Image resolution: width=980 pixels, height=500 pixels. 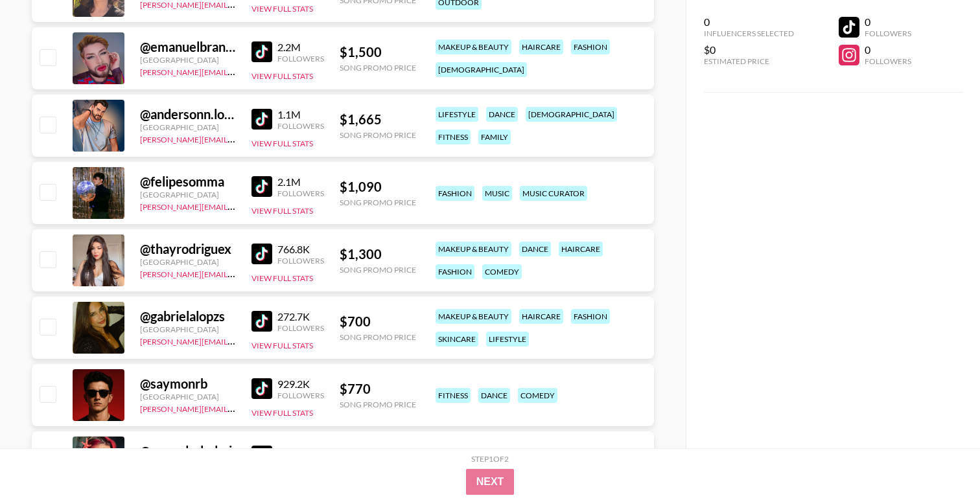 What do you see at coordinates (490, 482) in the screenshot?
I see `button: Next` at bounding box center [490, 482].